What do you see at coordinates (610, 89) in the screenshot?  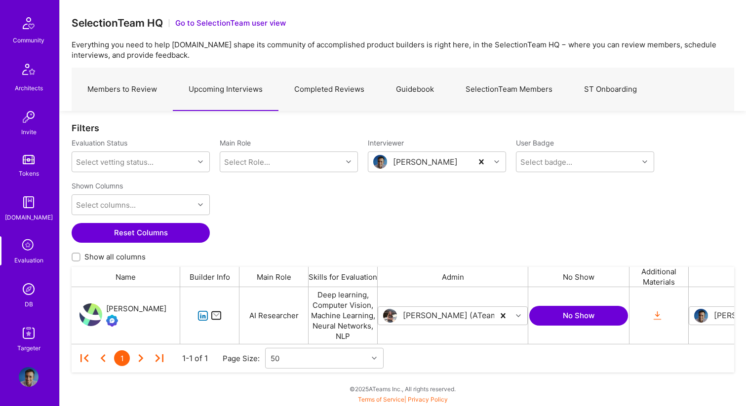 I see `a: ST Onboarding` at bounding box center [610, 89].